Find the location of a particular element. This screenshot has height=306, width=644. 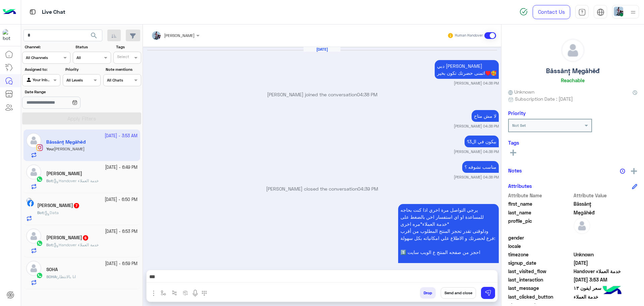

span: Męgăhěđ is located at coordinates (606, 212).